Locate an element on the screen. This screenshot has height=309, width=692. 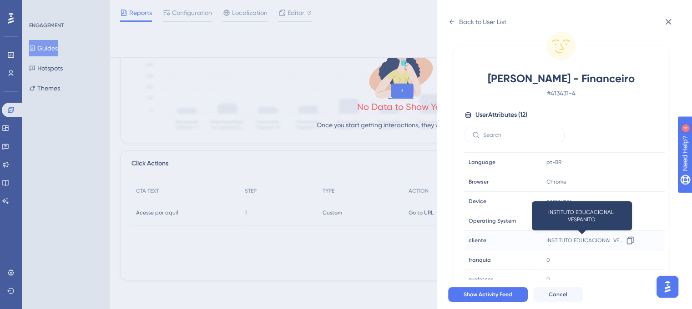
span: Cancel is located at coordinates (557, 295).